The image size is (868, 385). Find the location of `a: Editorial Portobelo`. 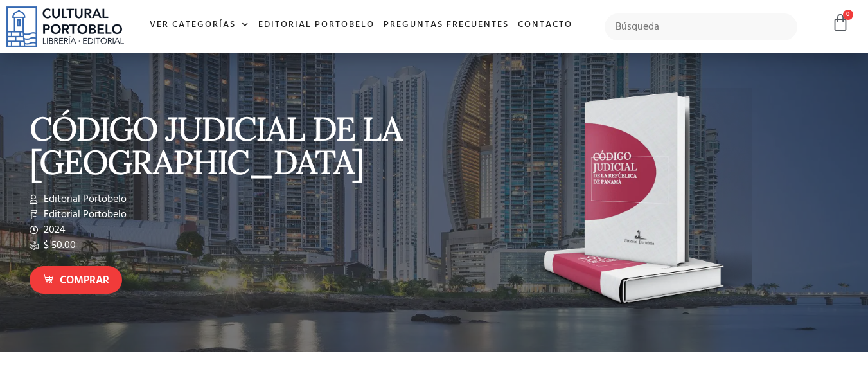

a: Editorial Portobelo is located at coordinates (316, 25).